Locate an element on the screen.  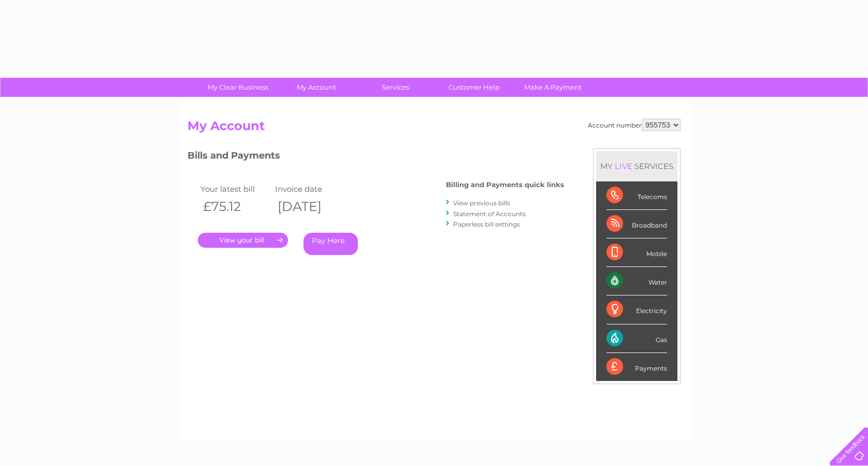
a: Paperless bill settings is located at coordinates (487, 224).